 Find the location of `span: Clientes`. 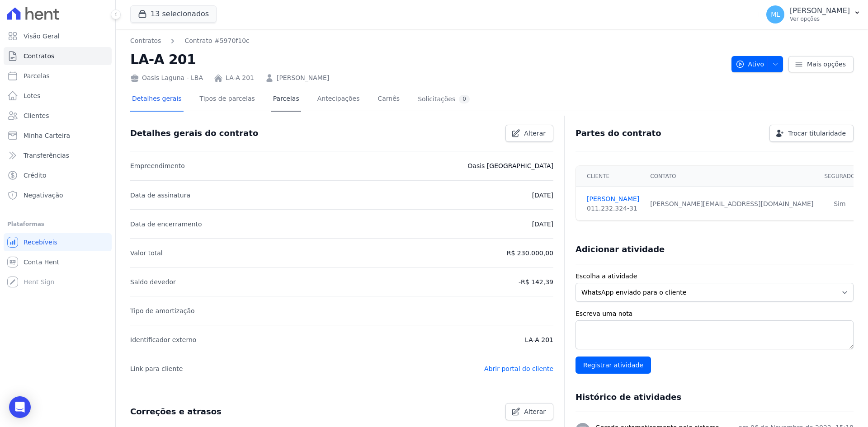

span: Clientes is located at coordinates (36, 116).